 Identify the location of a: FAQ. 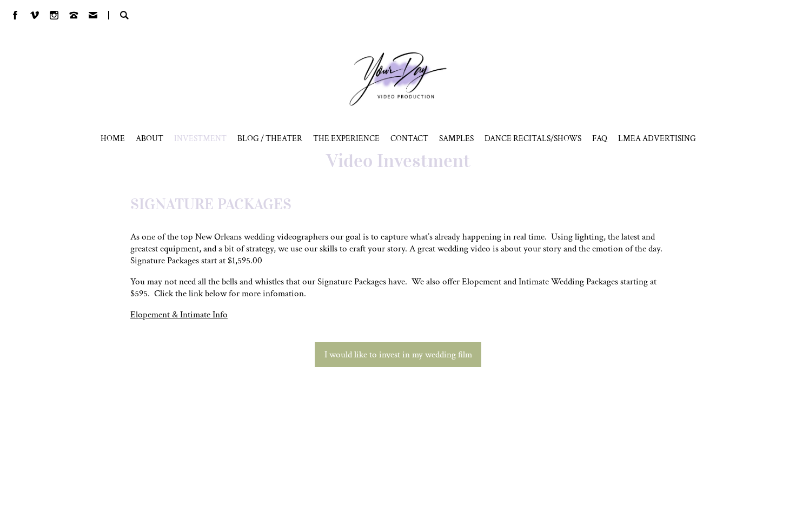
(600, 138).